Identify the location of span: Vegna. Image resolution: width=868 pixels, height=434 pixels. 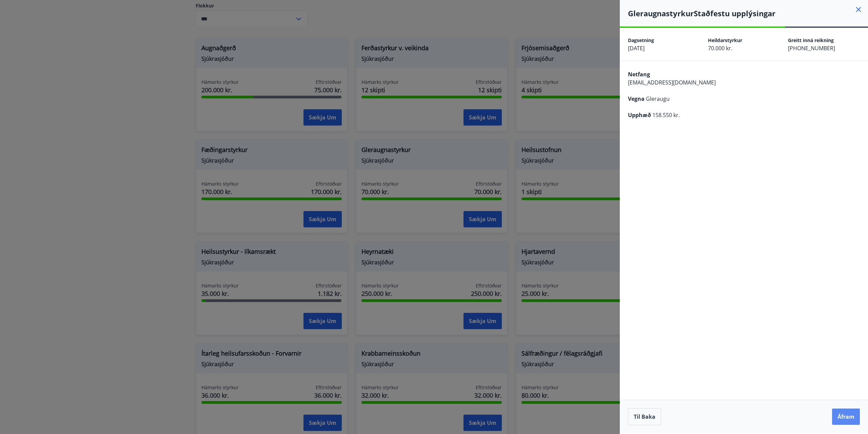
(636, 99).